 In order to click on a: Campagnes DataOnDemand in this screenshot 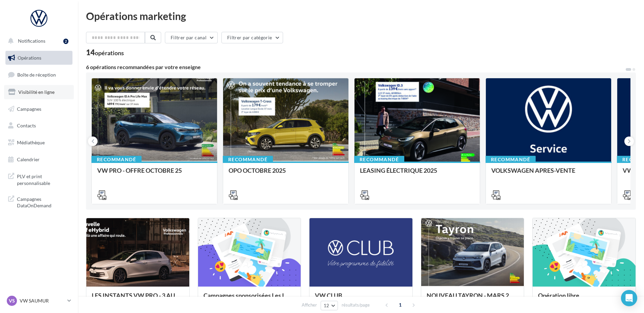, I will do `click(39, 201)`.